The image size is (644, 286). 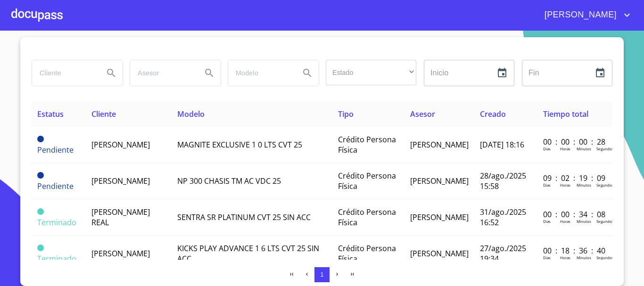 What do you see at coordinates (104, 114) in the screenshot?
I see `span: Cliente` at bounding box center [104, 114].